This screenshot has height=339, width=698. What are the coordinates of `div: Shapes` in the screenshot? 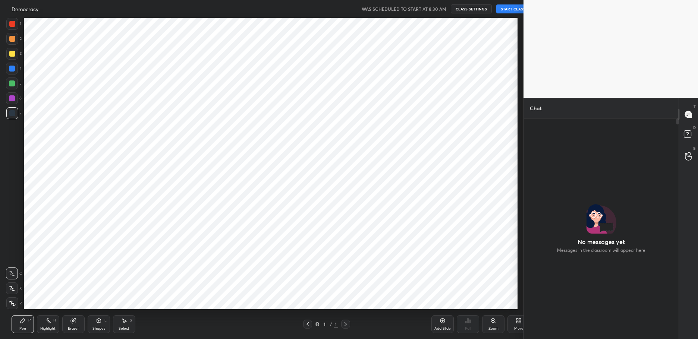 It's located at (99, 329).